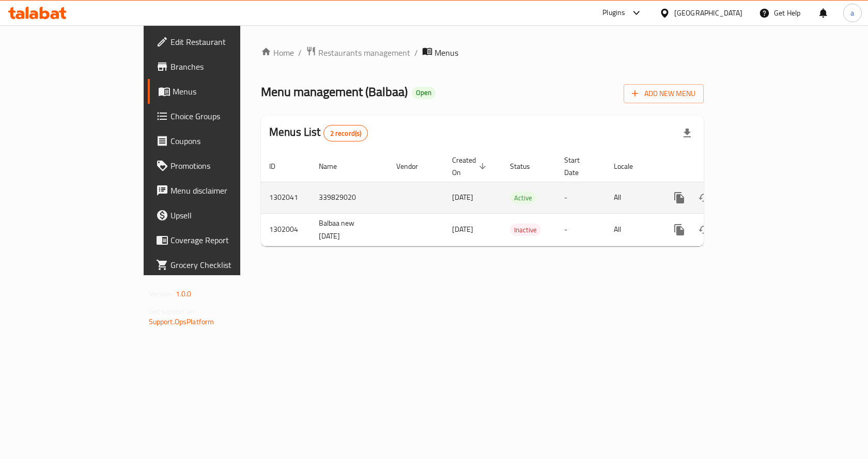 This screenshot has width=868, height=459. I want to click on span: Edit Restaurant, so click(225, 42).